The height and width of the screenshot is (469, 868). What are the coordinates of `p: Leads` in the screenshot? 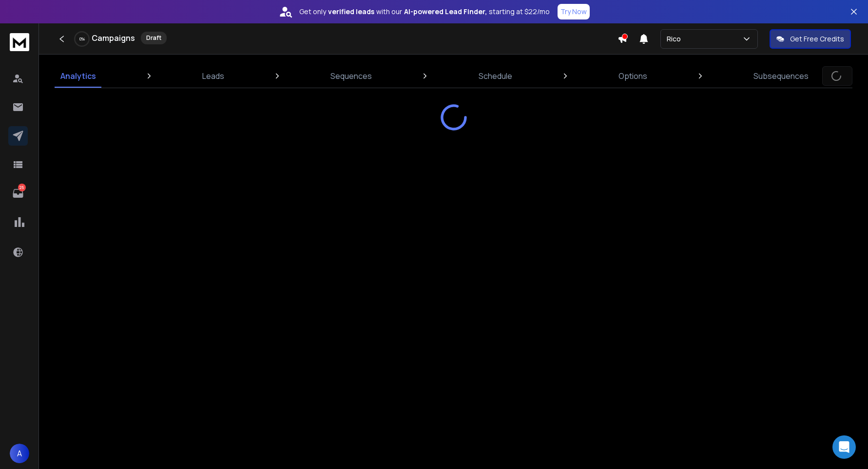 It's located at (213, 76).